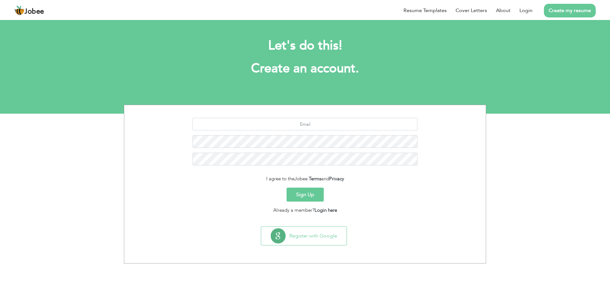 This screenshot has height=300, width=610. I want to click on a: Cover Letters, so click(471, 10).